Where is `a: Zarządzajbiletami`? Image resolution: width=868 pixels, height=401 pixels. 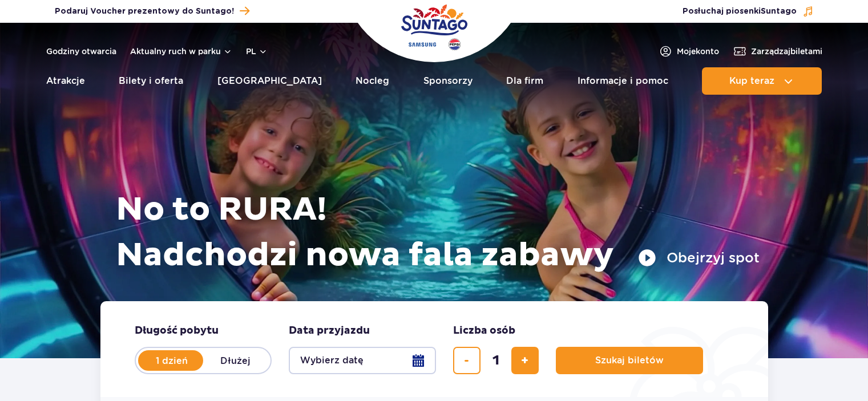
a: Zarządzajbiletami is located at coordinates (777, 51).